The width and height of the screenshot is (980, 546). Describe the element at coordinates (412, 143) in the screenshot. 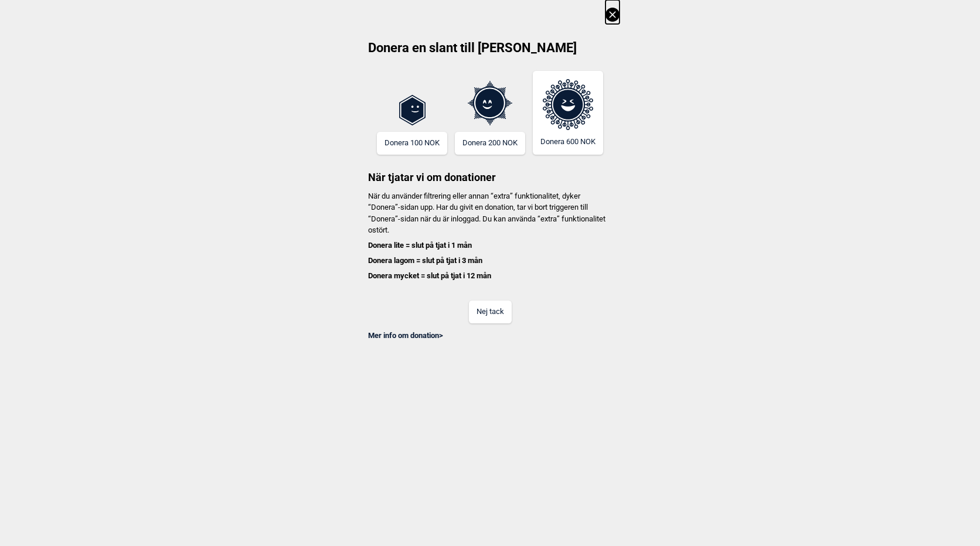

I see `button: Donera 100 NOK` at that location.